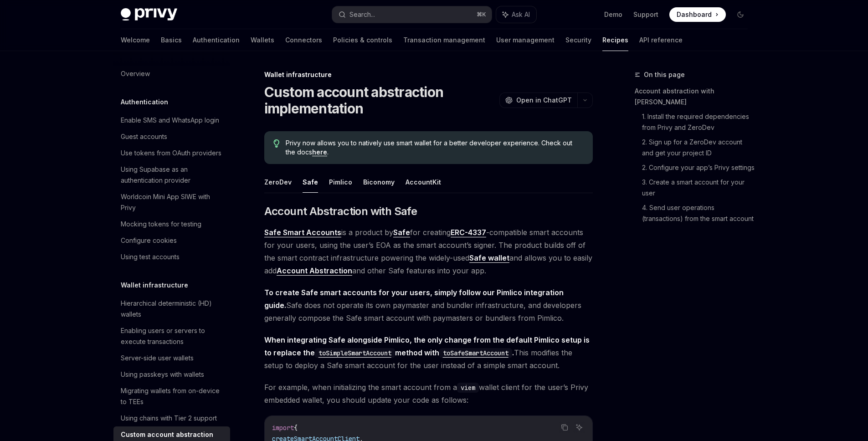  I want to click on a: Support, so click(645, 15).